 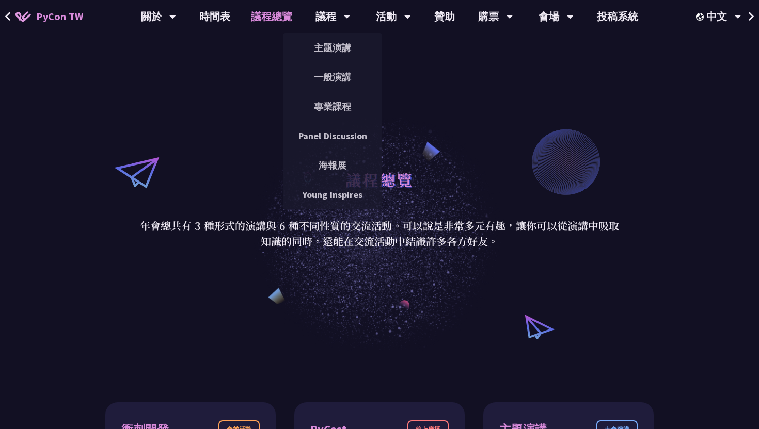 I want to click on a: PyCon TW, so click(x=49, y=17).